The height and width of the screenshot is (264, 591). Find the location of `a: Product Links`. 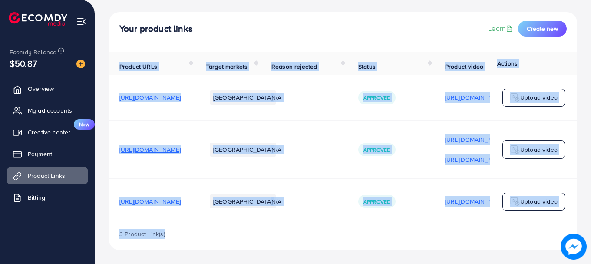

a: Product Links is located at coordinates (47, 175).